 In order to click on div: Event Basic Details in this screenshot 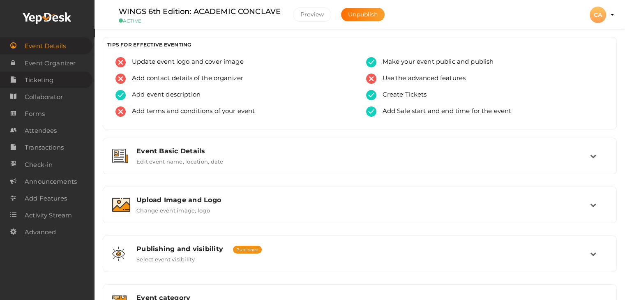, I will do `click(364, 151)`.